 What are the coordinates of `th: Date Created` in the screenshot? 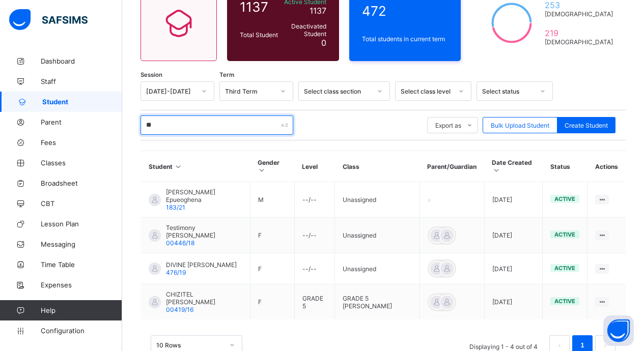 It's located at (513, 167).